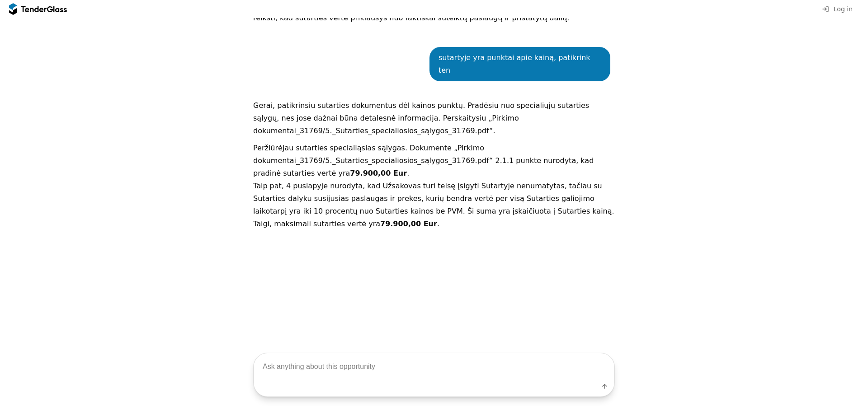 The width and height of the screenshot is (868, 415). Describe the element at coordinates (434, 224) in the screenshot. I see `p: Taigi, maksimali sutarties vertė yra .` at that location.